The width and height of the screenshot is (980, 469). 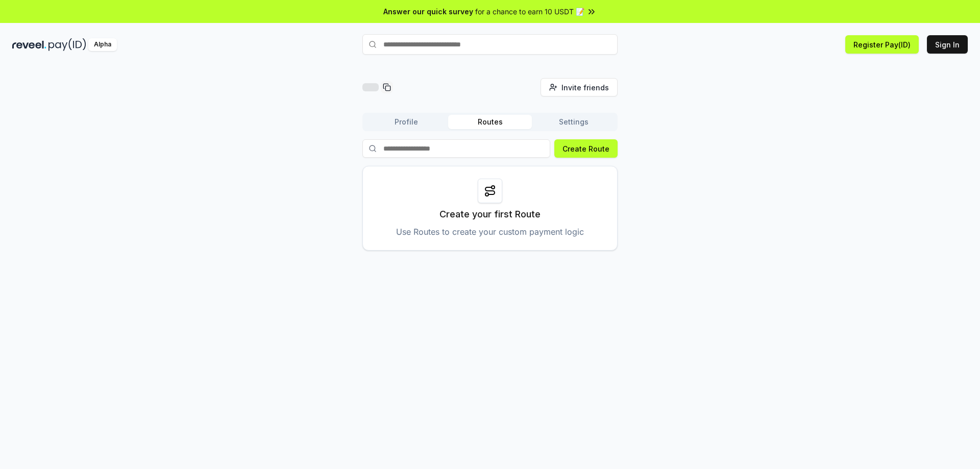 What do you see at coordinates (29, 44) in the screenshot?
I see `img: reveel_dark` at bounding box center [29, 44].